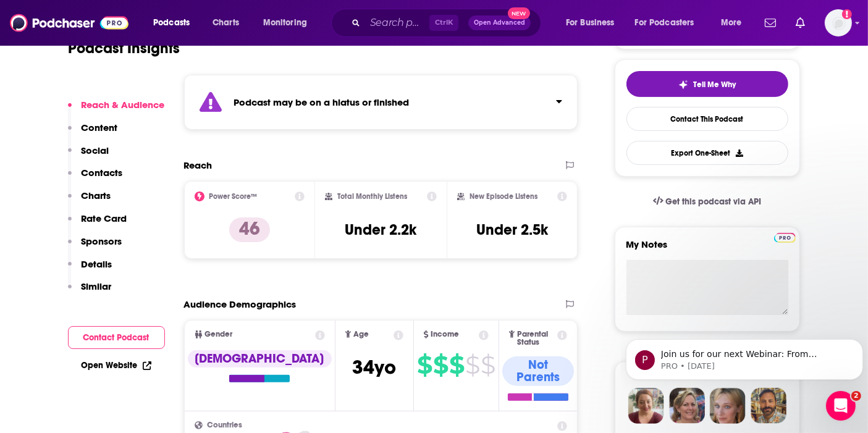  Describe the element at coordinates (380, 230) in the screenshot. I see `h3: Under 2.2k` at that location.